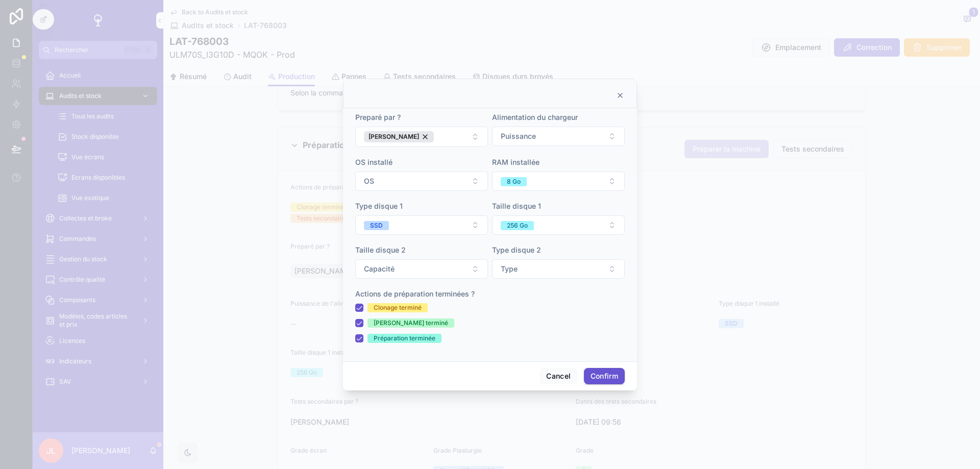 This screenshot has height=469, width=980. What do you see at coordinates (380, 250) in the screenshot?
I see `span: Taille disque 2` at bounding box center [380, 250].